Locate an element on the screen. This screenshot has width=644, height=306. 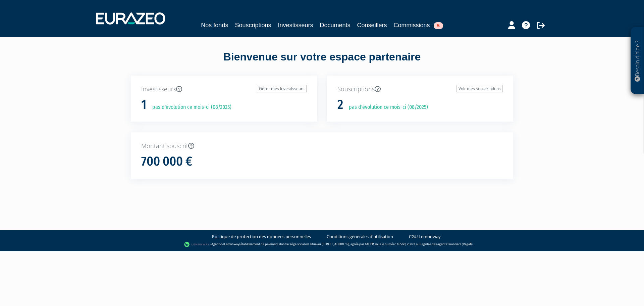
a: Documents is located at coordinates (335, 25).